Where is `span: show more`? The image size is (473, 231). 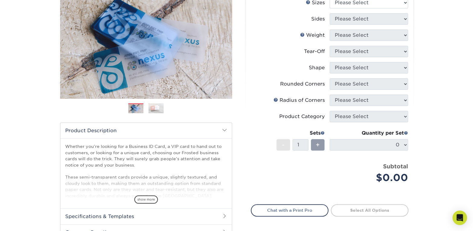
span: show more is located at coordinates (146, 200).